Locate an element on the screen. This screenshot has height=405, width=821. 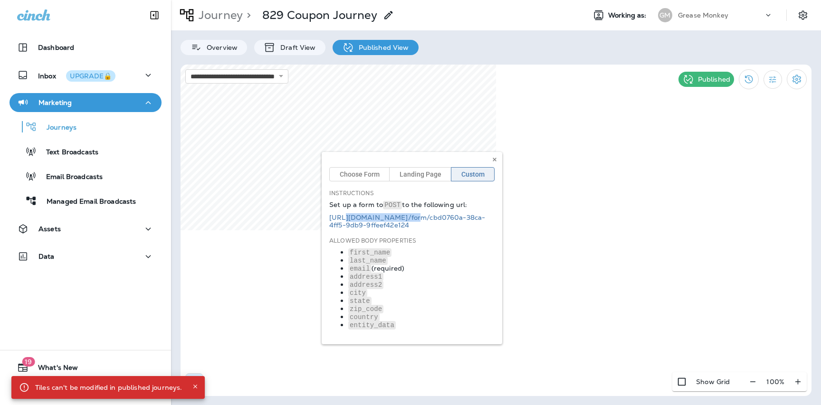
p: Marketing is located at coordinates (55, 103).